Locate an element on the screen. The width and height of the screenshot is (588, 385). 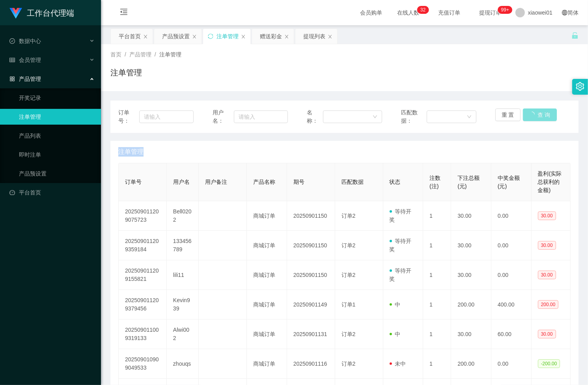
td: 202509011209075723 is located at coordinates (143, 216).